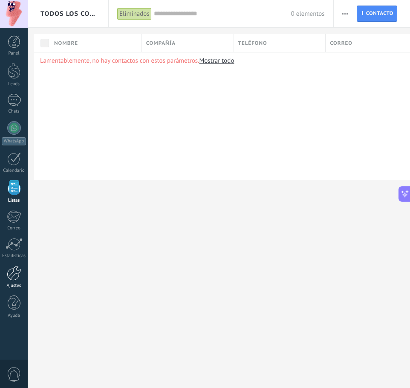  I want to click on a: Mostrar todo, so click(217, 61).